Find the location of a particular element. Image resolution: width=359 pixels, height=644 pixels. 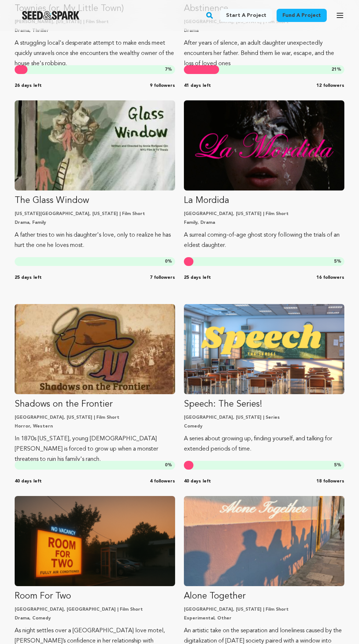

a: Fund Shadows on the Frontier is located at coordinates (95, 384).